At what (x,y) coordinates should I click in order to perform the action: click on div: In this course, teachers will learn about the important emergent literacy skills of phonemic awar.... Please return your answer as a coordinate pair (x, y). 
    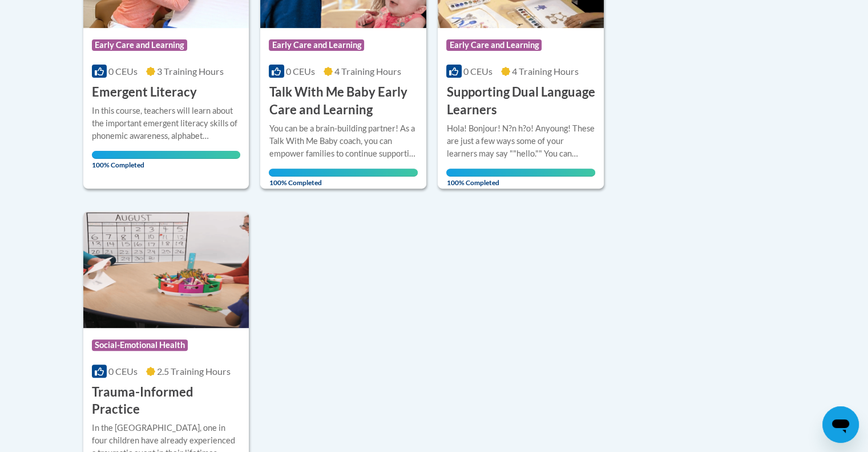
    Looking at the image, I should click on (166, 124).